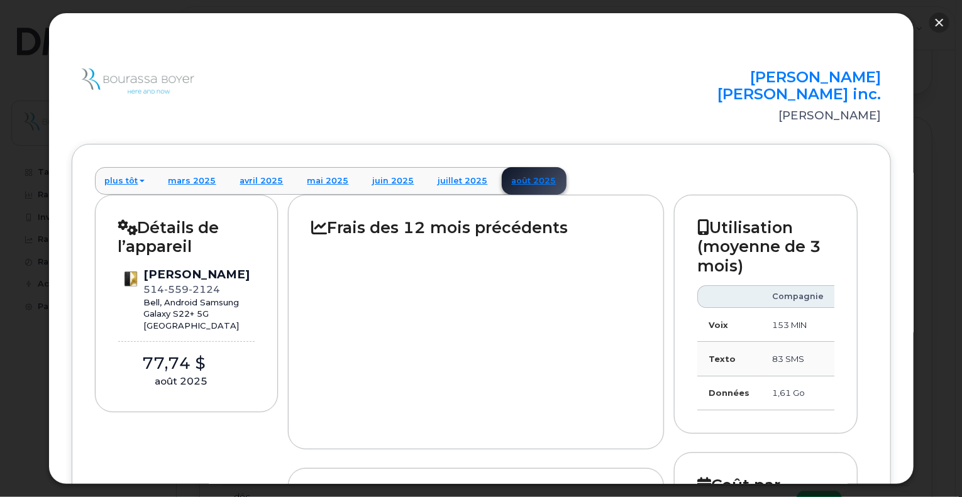  I want to click on a: avril 2025, so click(262, 181).